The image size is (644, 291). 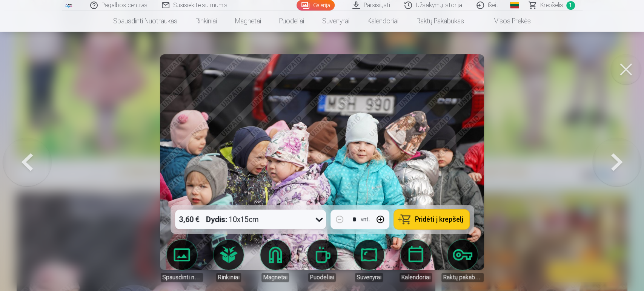 What do you see at coordinates (571, 5) in the screenshot?
I see `span: 1` at bounding box center [571, 5].